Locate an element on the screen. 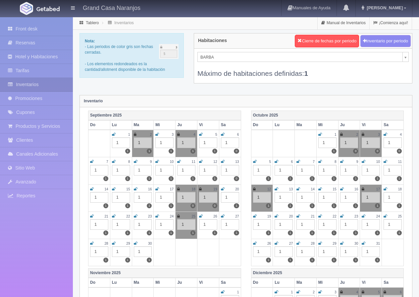 The height and width of the screenshot is (297, 419). img: Getabed is located at coordinates (48, 9).